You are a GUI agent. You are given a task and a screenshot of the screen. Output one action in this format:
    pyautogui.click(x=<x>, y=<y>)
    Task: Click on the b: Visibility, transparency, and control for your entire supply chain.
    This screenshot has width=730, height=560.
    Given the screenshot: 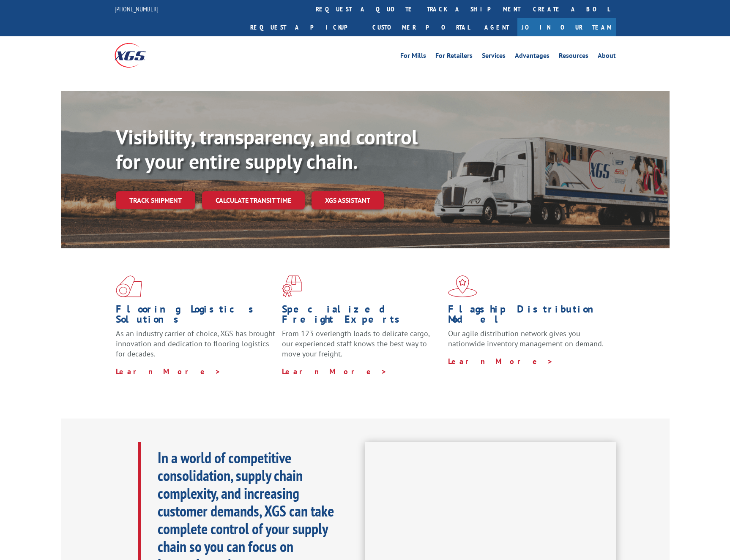 What is the action you would take?
    pyautogui.click(x=266, y=149)
    